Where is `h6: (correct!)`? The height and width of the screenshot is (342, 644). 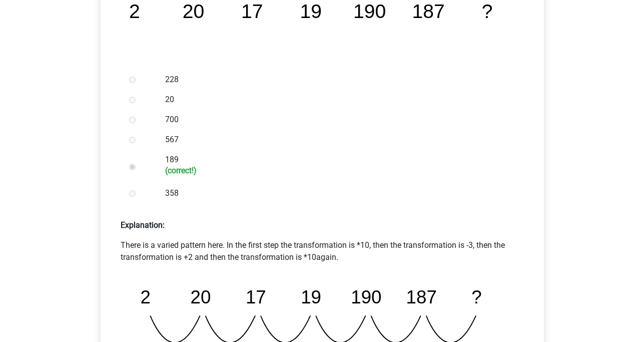 h6: (correct!) is located at coordinates (338, 170).